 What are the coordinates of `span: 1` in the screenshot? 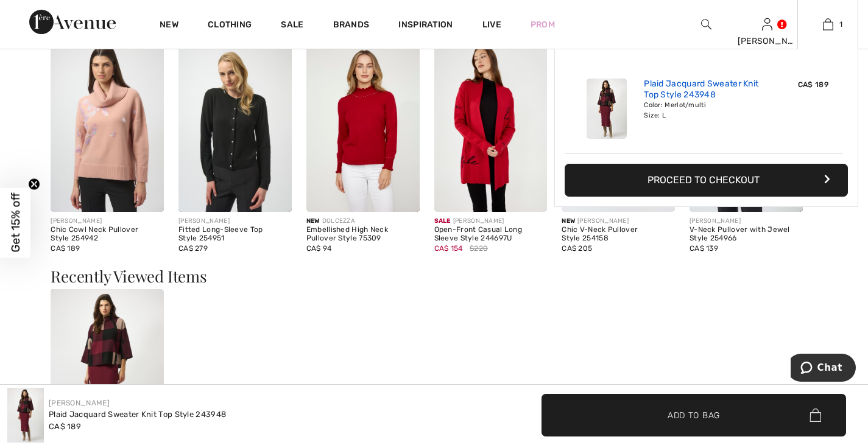 It's located at (841, 24).